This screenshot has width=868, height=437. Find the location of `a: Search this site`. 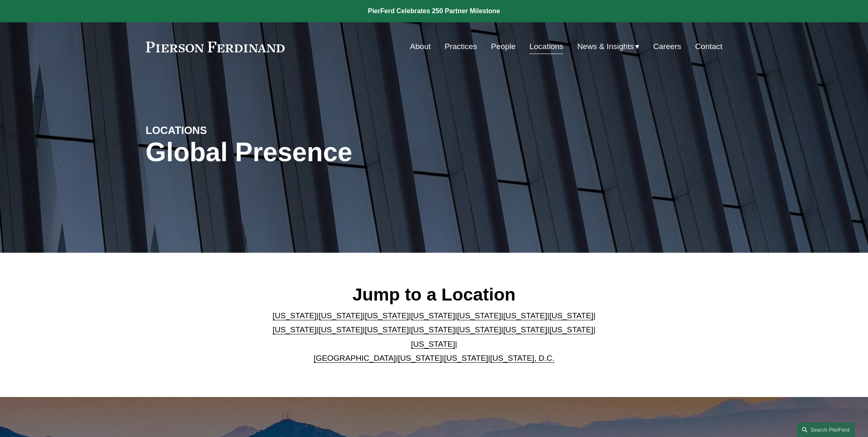

a: Search this site is located at coordinates (826, 429).